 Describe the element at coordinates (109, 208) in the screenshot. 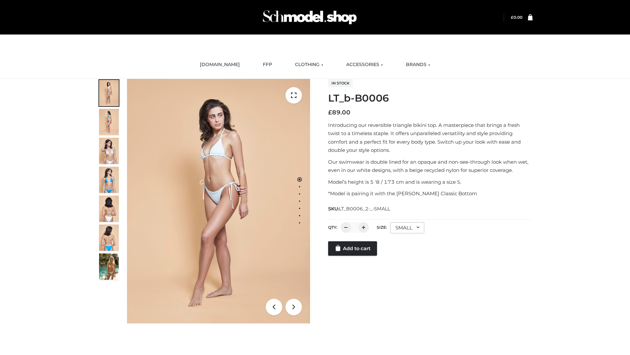

I see `img: ArielClassicBikiniTop_CloudNine_AzureSky_OW114ECO_7-scaled.jpg` at that location.